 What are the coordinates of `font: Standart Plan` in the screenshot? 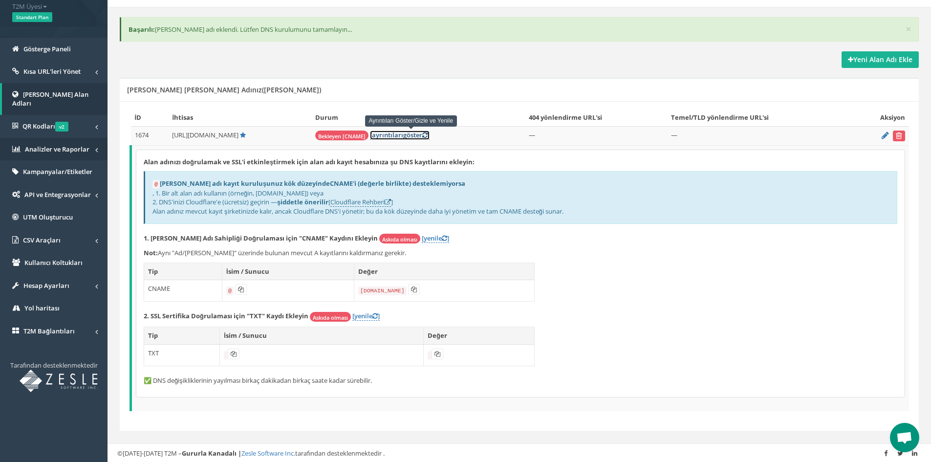 It's located at (32, 17).